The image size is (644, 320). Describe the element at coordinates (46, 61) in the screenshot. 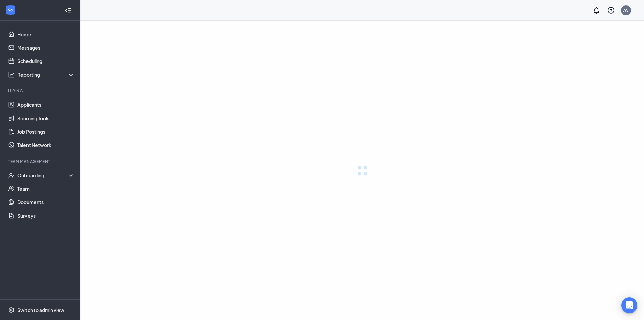

I see `a: Scheduling` at that location.